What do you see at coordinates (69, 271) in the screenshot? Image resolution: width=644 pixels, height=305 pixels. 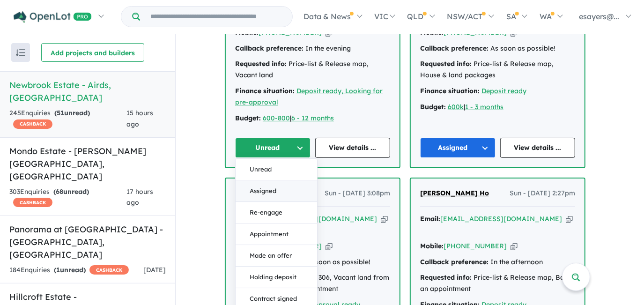 I see `div: 184 Enquir ies` at bounding box center [69, 271].